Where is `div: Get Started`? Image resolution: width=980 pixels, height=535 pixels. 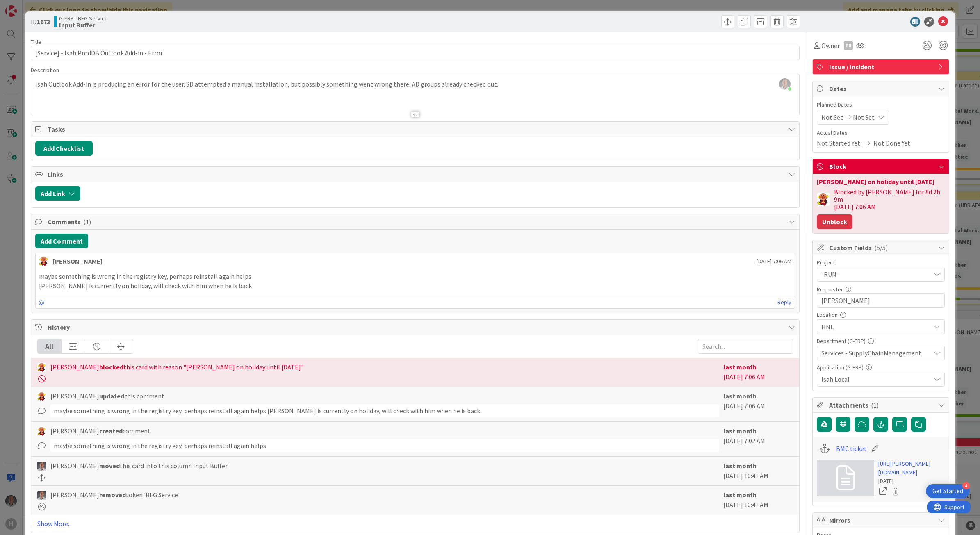
div: Get Started is located at coordinates (947, 491).